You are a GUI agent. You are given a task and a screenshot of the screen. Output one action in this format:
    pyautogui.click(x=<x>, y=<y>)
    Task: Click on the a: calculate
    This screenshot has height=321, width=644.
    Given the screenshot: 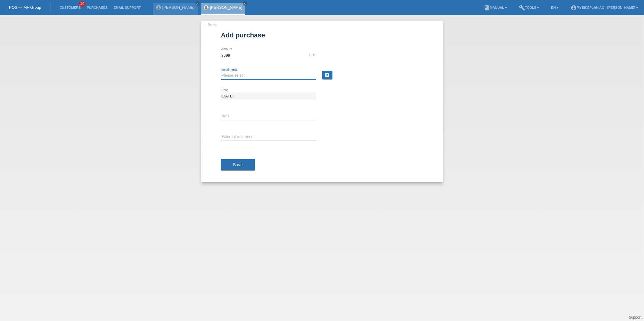 What is the action you would take?
    pyautogui.click(x=327, y=75)
    